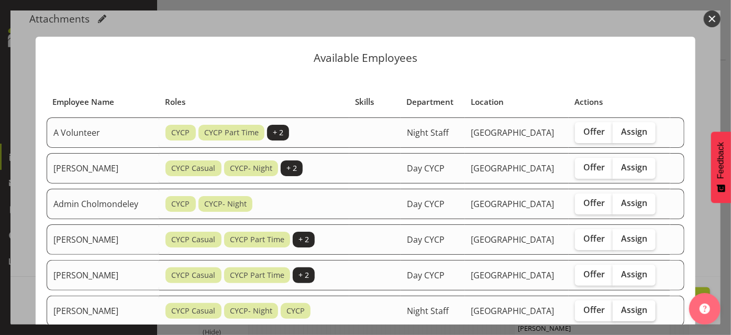  Describe the element at coordinates (83, 102) in the screenshot. I see `span: Employee Name` at that location.